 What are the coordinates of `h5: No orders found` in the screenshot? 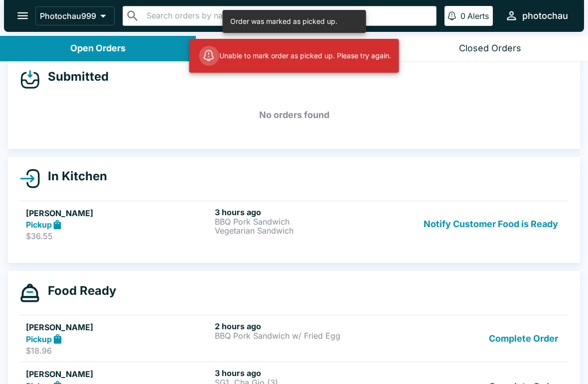 It's located at (294, 115).